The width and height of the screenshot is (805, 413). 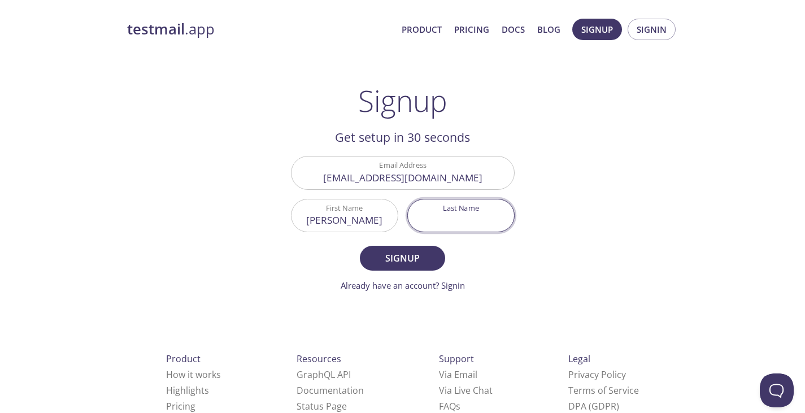 What do you see at coordinates (458, 375) in the screenshot?
I see `a: Via Email` at bounding box center [458, 375].